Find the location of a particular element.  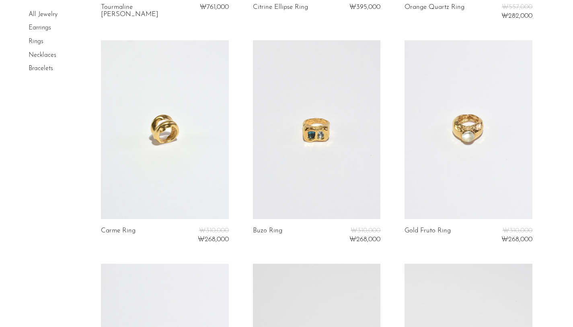

a: All Jewelry is located at coordinates (43, 14).